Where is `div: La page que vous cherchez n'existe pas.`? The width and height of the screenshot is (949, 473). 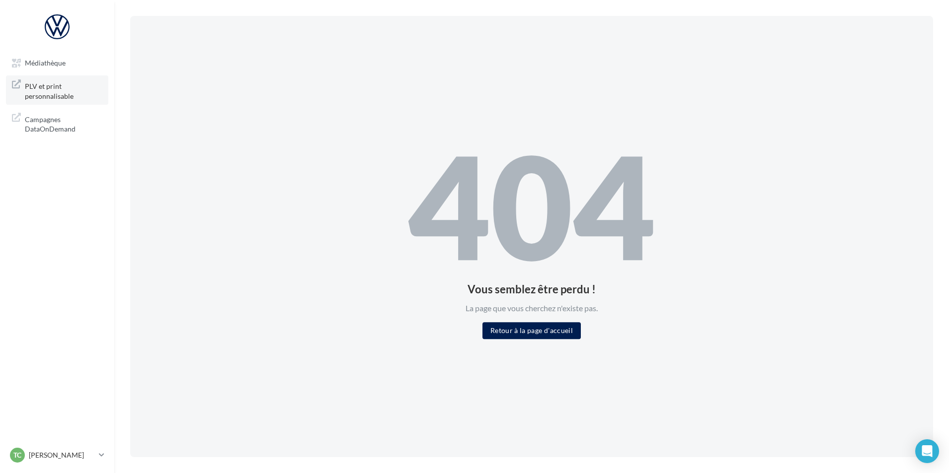 div: La page que vous cherchez n'existe pas. is located at coordinates (531, 308).